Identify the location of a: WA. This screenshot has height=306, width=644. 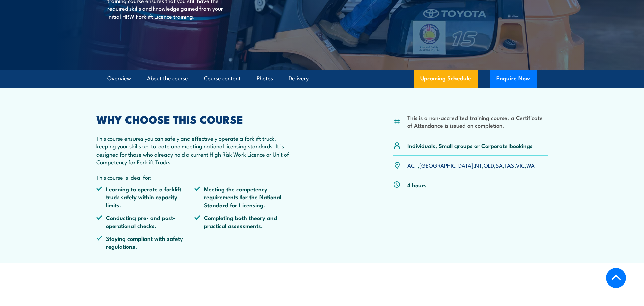
(530, 165).